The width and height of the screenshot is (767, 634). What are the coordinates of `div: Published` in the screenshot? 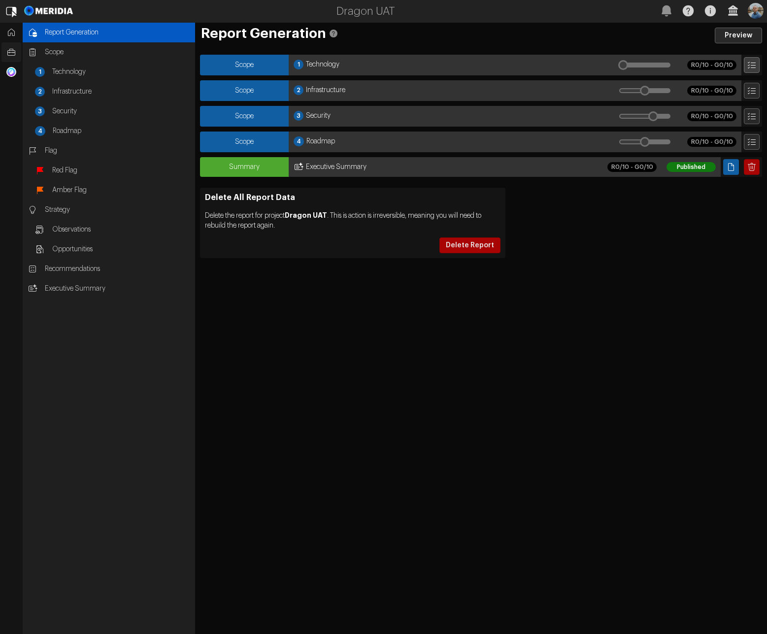 It's located at (691, 167).